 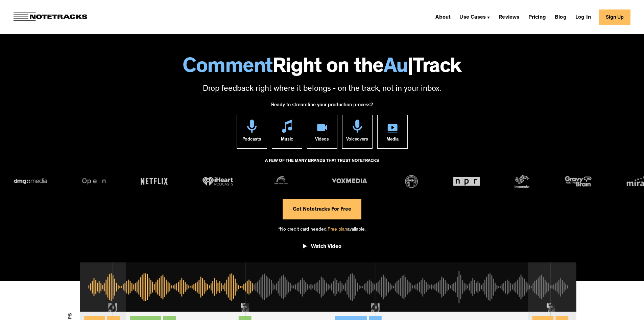 What do you see at coordinates (322, 248) in the screenshot?
I see `a: open lightbox` at bounding box center [322, 248].